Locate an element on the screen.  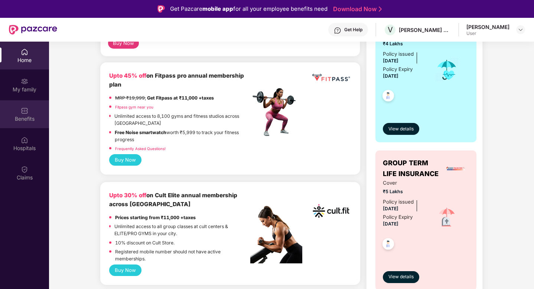
b: Upto 30% off is located at coordinates (128, 195).